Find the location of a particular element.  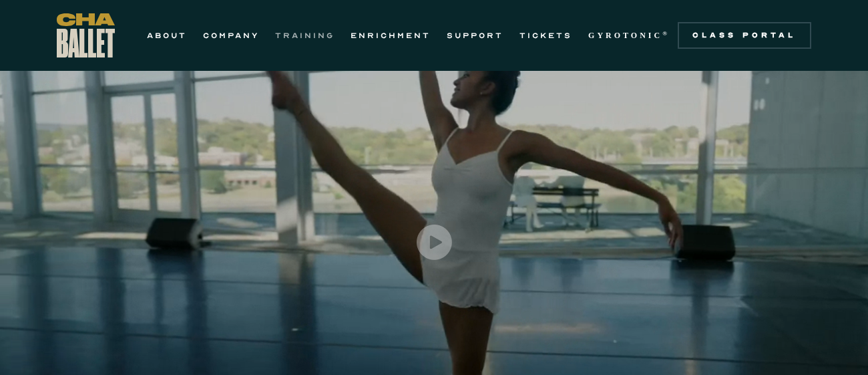

strong: GYROTONIC is located at coordinates (625, 35).